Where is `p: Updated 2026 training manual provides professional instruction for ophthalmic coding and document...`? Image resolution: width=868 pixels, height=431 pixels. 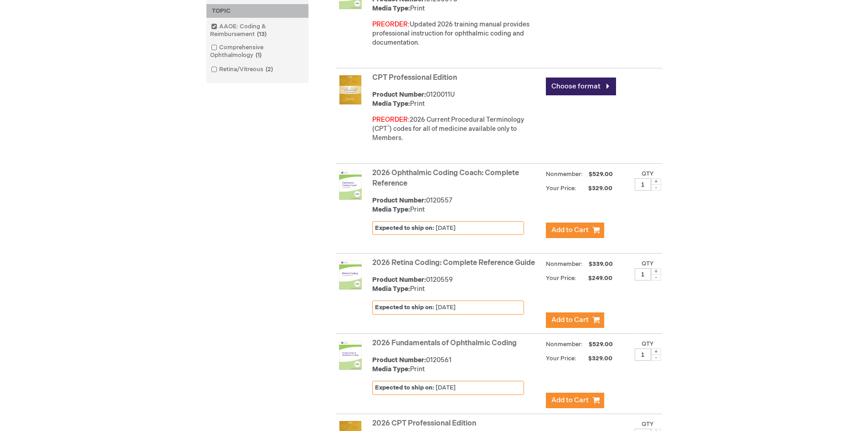 p: Updated 2026 training manual provides professional instruction for ophthalmic coding and document... is located at coordinates (457, 34).